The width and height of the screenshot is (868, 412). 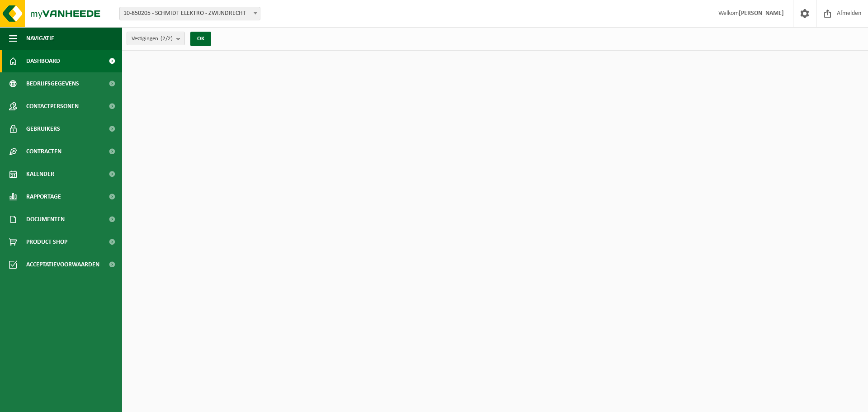 What do you see at coordinates (53, 107) in the screenshot?
I see `span: Contactpersonen` at bounding box center [53, 107].